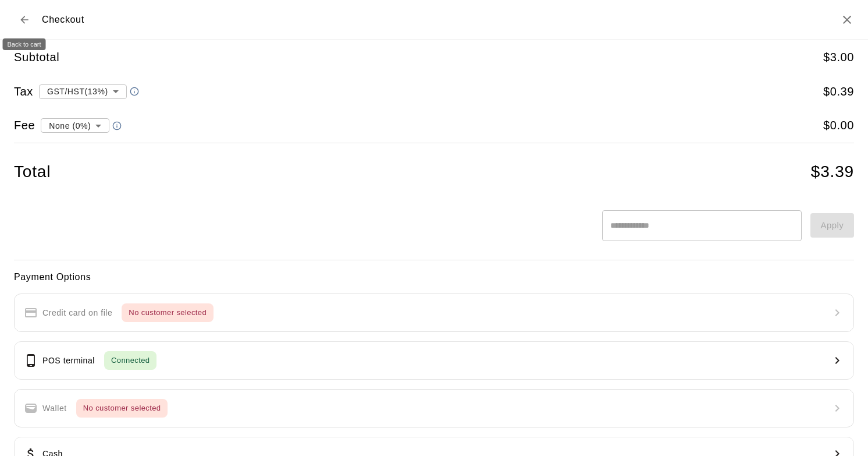 This screenshot has width=868, height=456. Describe the element at coordinates (25, 45) in the screenshot. I see `div: Back to cart` at that location.